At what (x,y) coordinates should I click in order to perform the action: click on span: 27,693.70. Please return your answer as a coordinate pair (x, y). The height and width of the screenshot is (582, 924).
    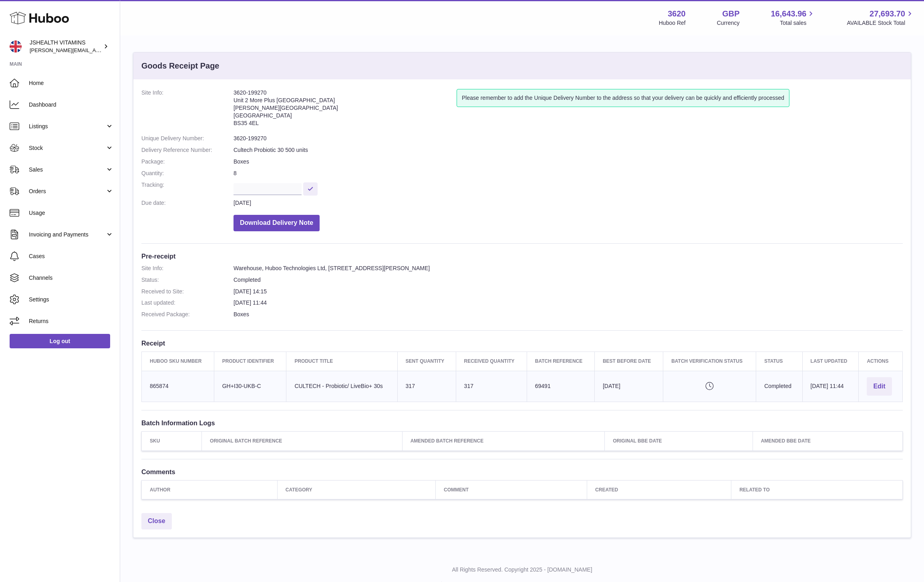
    Looking at the image, I should click on (887, 14).